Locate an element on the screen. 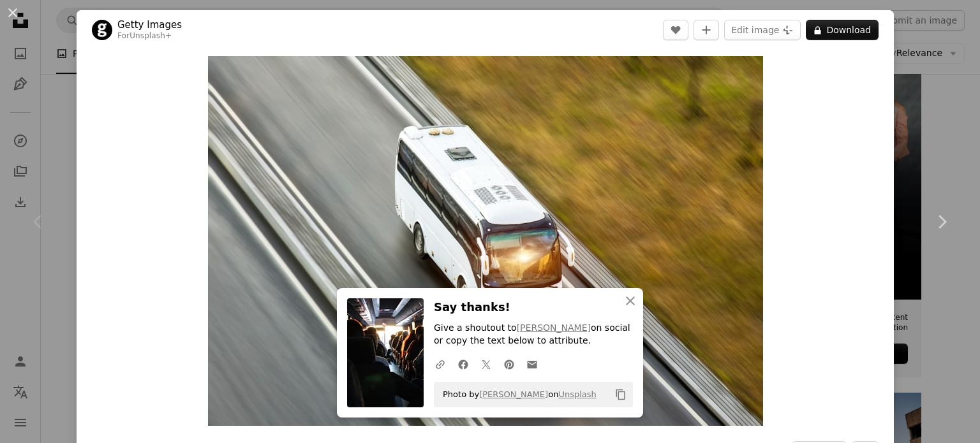 The image size is (980, 443). a: Share on Pinterest is located at coordinates (509, 364).